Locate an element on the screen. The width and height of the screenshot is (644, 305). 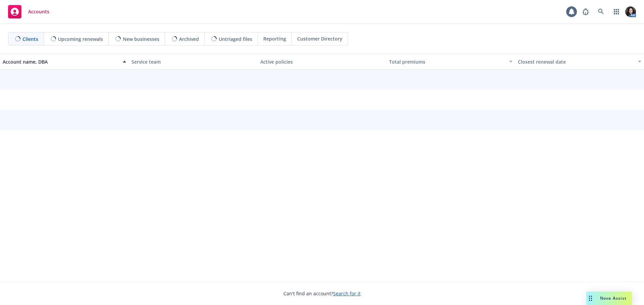
a: Search for it is located at coordinates (347, 294).